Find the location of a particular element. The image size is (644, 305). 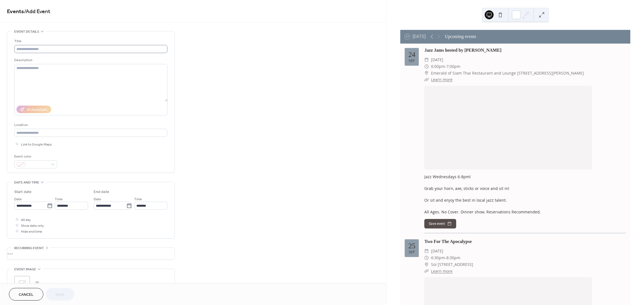

div: End date is located at coordinates (101, 192).